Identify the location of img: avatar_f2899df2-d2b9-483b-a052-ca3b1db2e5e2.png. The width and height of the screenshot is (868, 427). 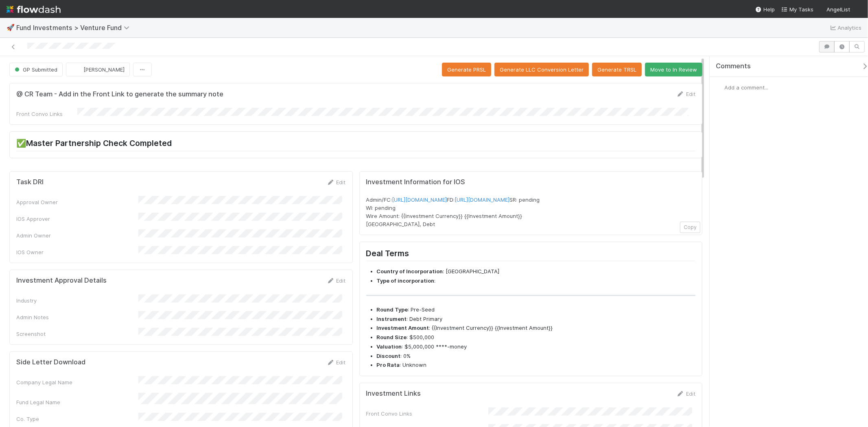
(77, 70).